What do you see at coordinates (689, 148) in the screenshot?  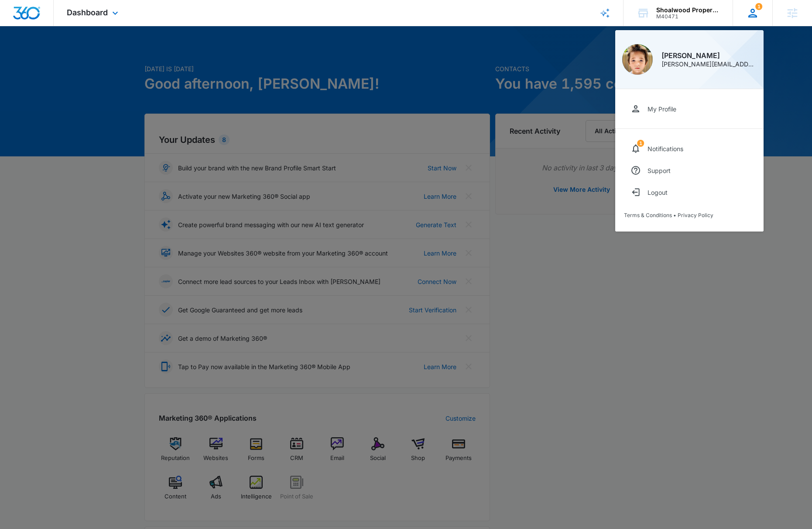 I see `a: notifications countNotifications` at bounding box center [689, 148].